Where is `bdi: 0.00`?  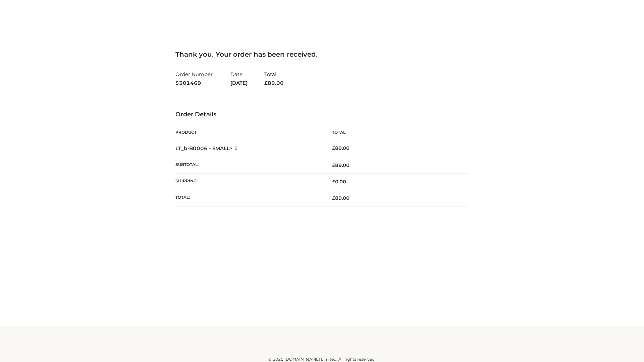
bdi: 0.00 is located at coordinates (339, 182).